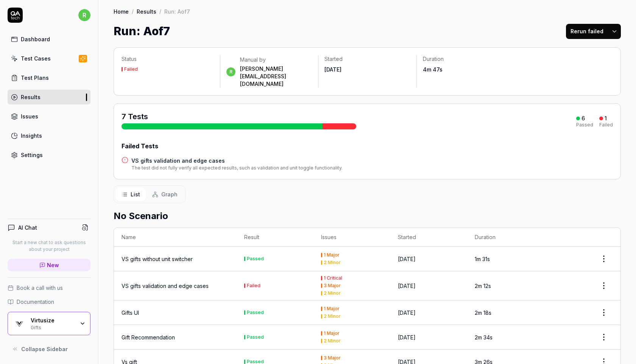 This screenshot has width=636, height=364. What do you see at coordinates (53, 265) in the screenshot?
I see `span: New` at bounding box center [53, 265].